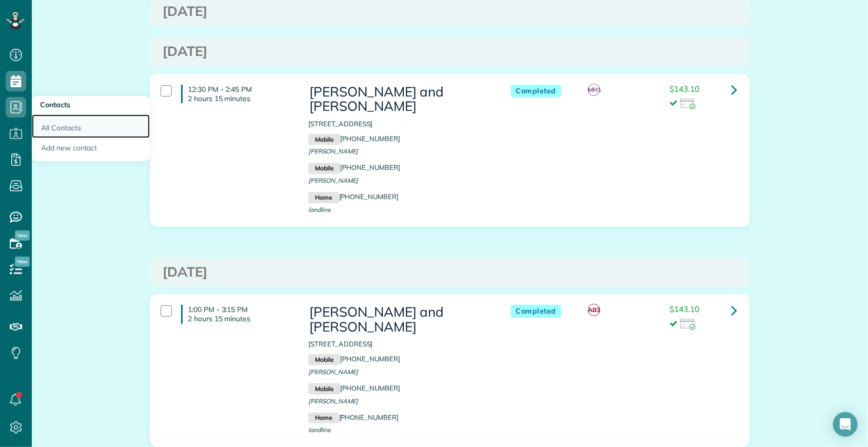 The width and height of the screenshot is (868, 447). What do you see at coordinates (237, 314) in the screenshot?
I see `h4: 1:00 PM - 3:15 PM` at bounding box center [237, 314].